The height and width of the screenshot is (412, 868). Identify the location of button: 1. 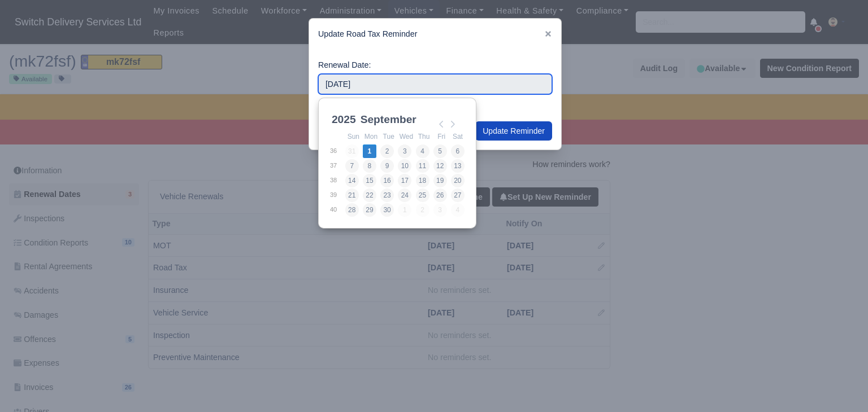
(369, 151).